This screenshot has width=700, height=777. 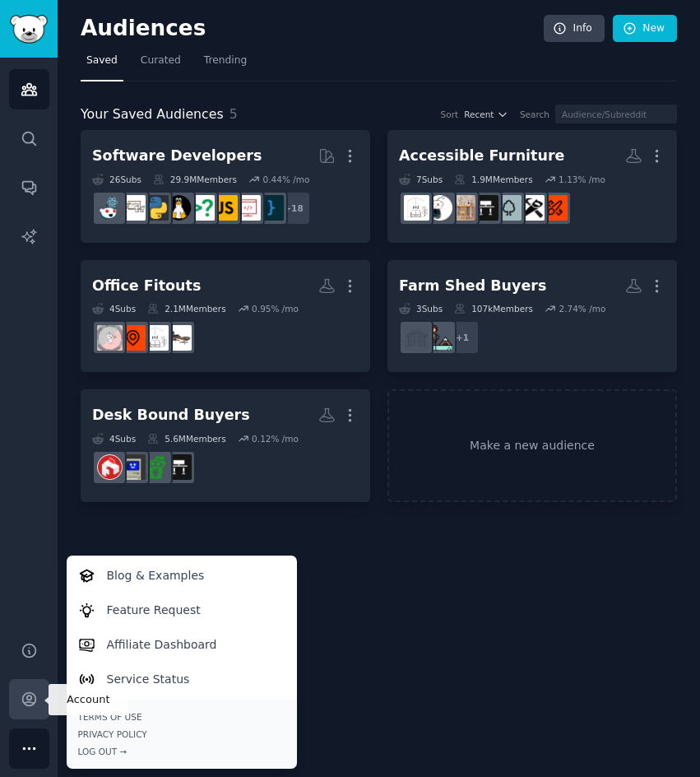 I want to click on span: Saved, so click(x=102, y=61).